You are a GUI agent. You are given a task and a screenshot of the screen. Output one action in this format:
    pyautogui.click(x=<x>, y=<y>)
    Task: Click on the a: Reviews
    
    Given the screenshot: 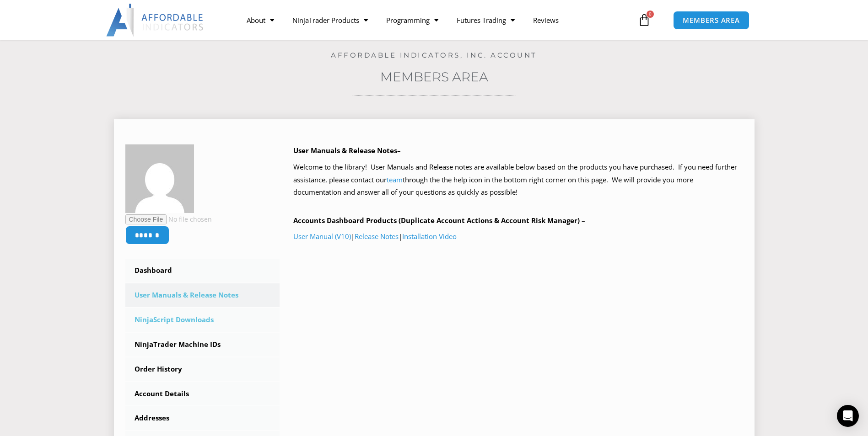 What is the action you would take?
    pyautogui.click(x=546, y=20)
    